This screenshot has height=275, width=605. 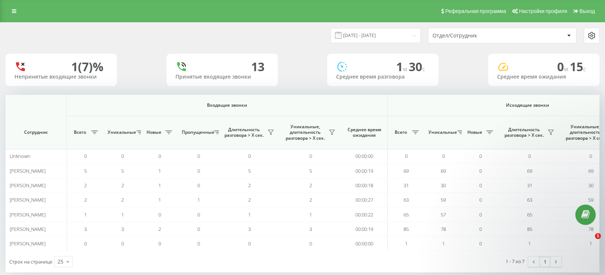 I want to click on div: 1 (7)%, so click(x=87, y=67).